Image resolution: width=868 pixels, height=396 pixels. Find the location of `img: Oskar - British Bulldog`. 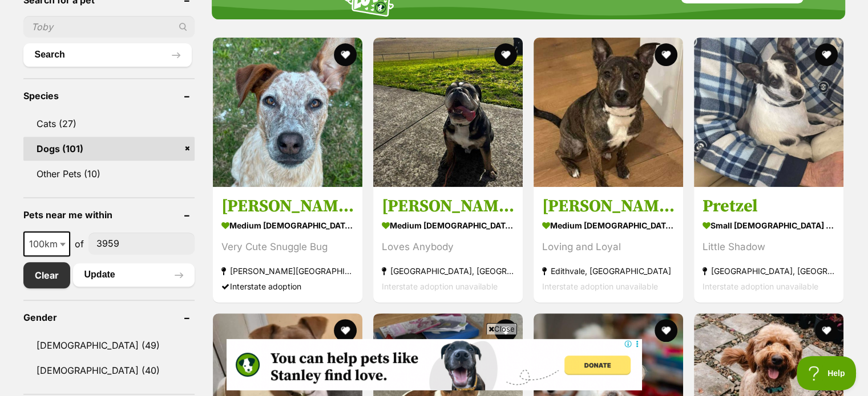

img: Oskar - British Bulldog is located at coordinates (448, 112).